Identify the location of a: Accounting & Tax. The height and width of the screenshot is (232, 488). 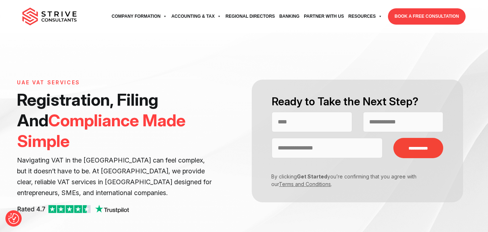
(196, 16).